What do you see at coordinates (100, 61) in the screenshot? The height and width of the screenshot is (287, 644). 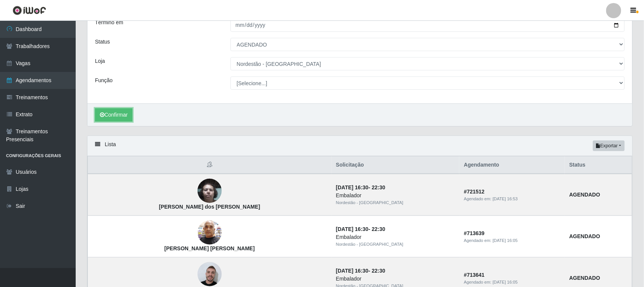 I see `label: Loja` at bounding box center [100, 61].